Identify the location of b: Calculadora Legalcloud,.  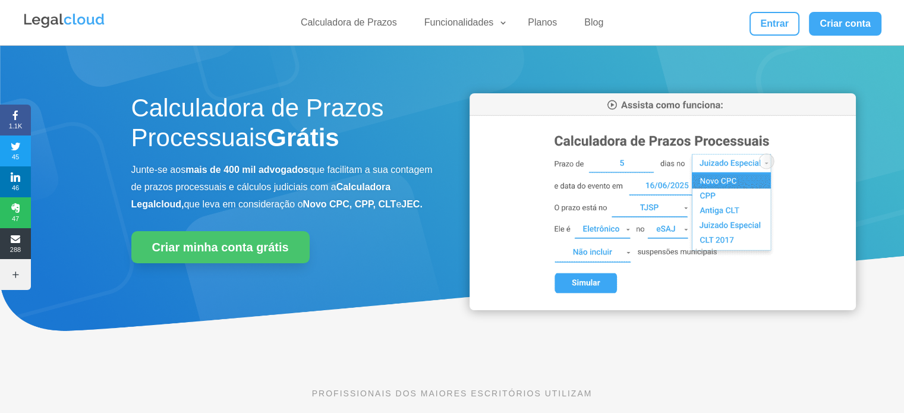
(261, 196).